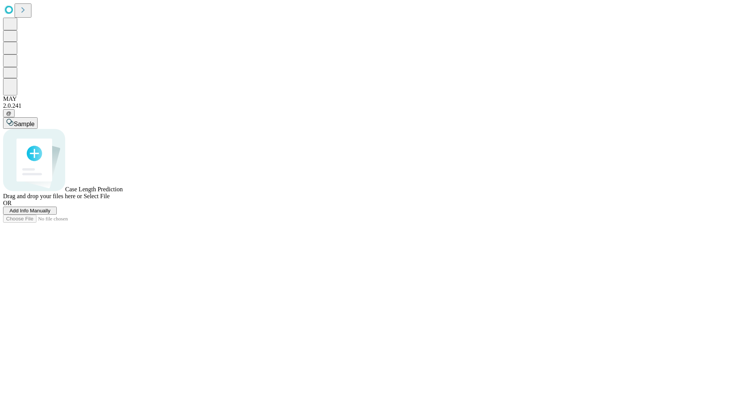  I want to click on div: 2.0.241, so click(368, 106).